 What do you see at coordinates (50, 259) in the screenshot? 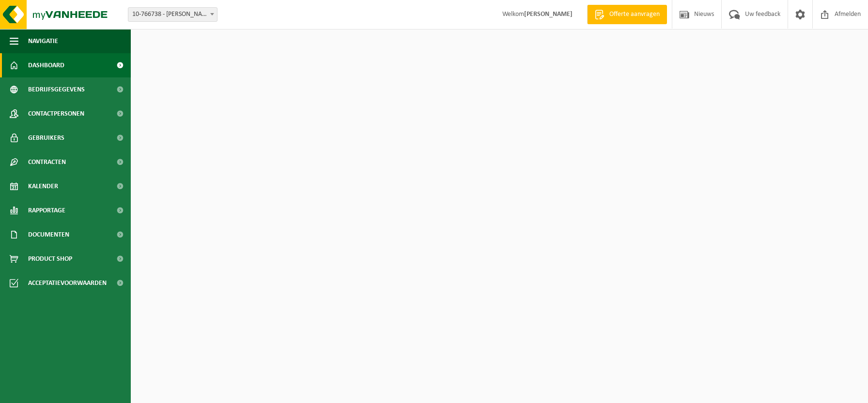
I see `span: Product Shop` at bounding box center [50, 259].